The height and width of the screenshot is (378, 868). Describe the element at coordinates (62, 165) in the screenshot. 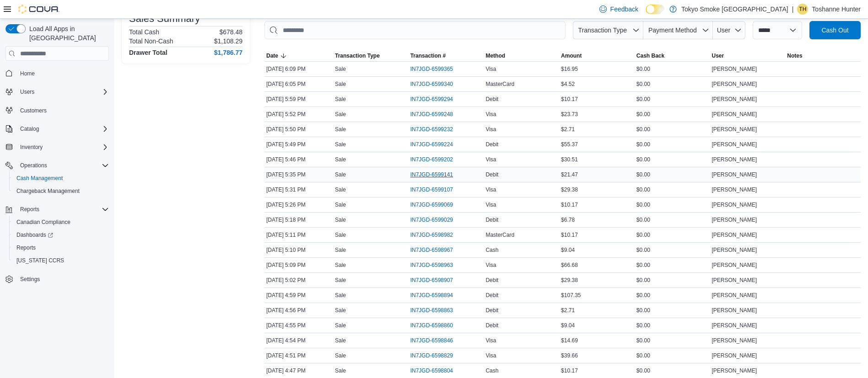

I see `span: Operations` at that location.